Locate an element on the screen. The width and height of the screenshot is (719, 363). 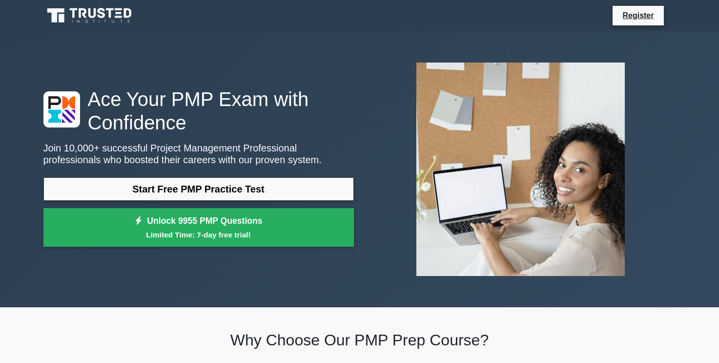
a: Unlock 9955 PMP QuestionsLimited Time: 7-day free trial! is located at coordinates (199, 228).